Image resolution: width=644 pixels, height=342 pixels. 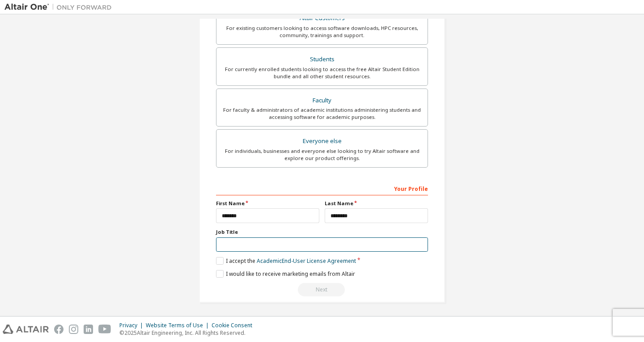 What do you see at coordinates (285, 274) in the screenshot?
I see `label: I would like to receive marketing emails from Altair` at bounding box center [285, 274].